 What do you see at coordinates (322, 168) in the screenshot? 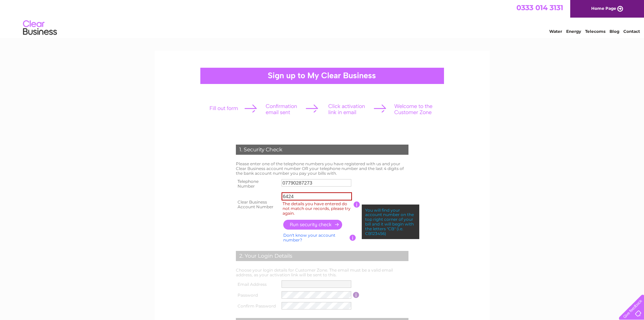
I see `td: Please enter one of the telephone numbers you have registered with us and your Clear Business acc...` at bounding box center [322, 168].